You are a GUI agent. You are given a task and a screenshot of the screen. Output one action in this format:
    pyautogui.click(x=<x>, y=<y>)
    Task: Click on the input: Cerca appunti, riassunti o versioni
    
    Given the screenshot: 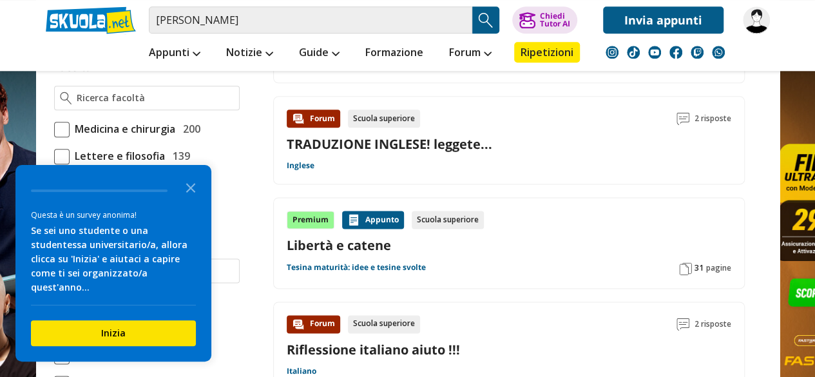 What is the action you would take?
    pyautogui.click(x=311, y=20)
    